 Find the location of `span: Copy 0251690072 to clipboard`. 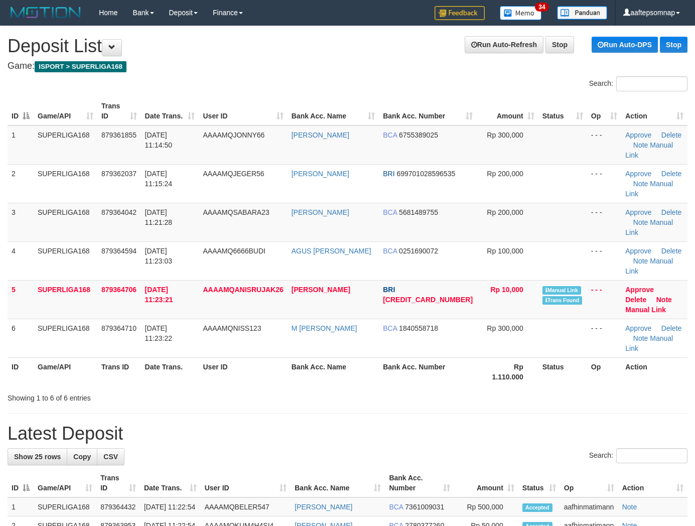

span: Copy 0251690072 to clipboard is located at coordinates (418, 251).